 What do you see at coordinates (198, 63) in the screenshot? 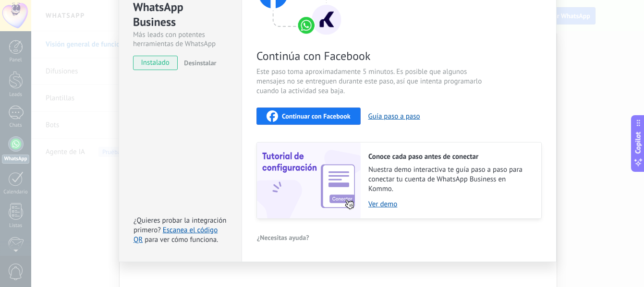
I see `button: Desinstalar` at bounding box center [198, 63].